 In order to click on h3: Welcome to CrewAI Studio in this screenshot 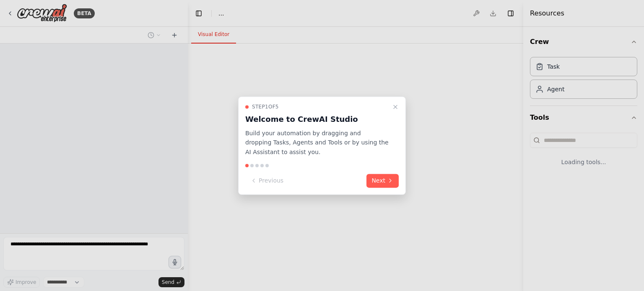, I will do `click(317, 119)`.